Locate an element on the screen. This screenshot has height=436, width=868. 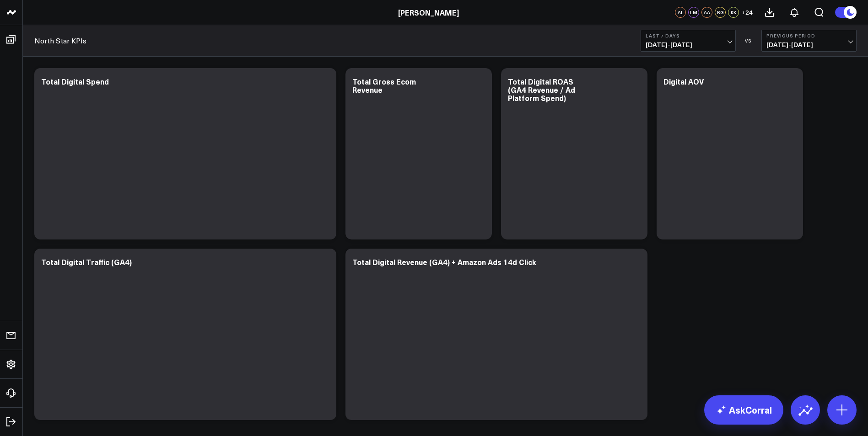
div: AL is located at coordinates (680, 12).